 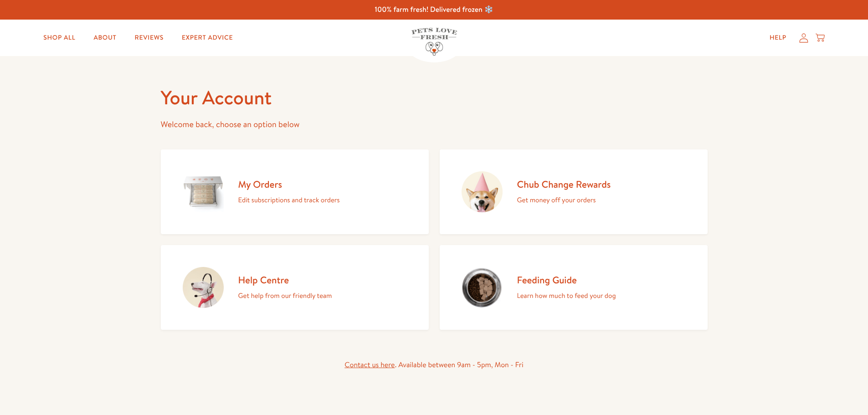 I want to click on a: My Orders Edit subscriptions and track orders, so click(x=294, y=192).